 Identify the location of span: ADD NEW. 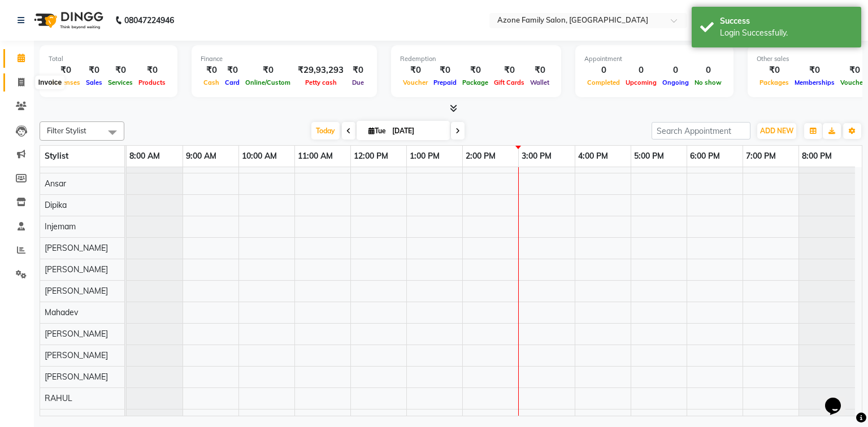
(777, 131).